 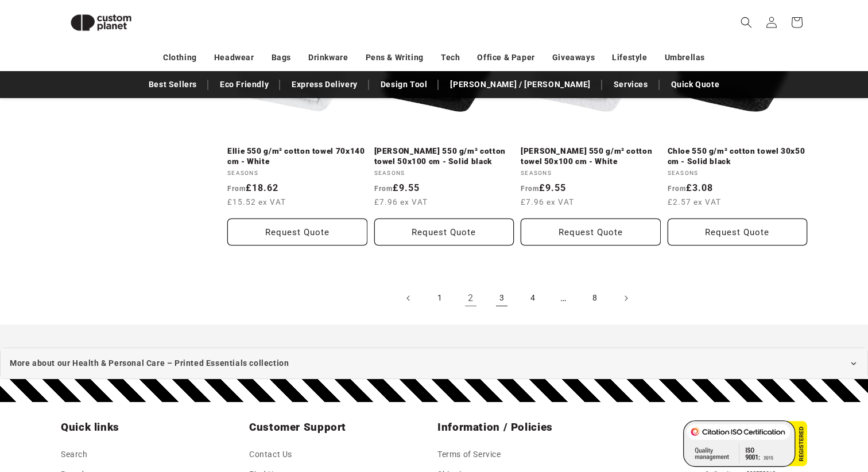 What do you see at coordinates (631, 84) in the screenshot?
I see `a: Services` at bounding box center [631, 84].